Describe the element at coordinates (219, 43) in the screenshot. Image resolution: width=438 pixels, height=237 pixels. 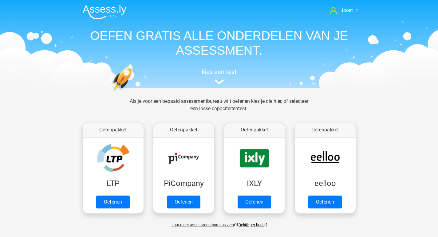
I see `h1: OEFEN GRATIS ALLE ONDERDELEN VAN JE ASSESSMENT.` at that location.